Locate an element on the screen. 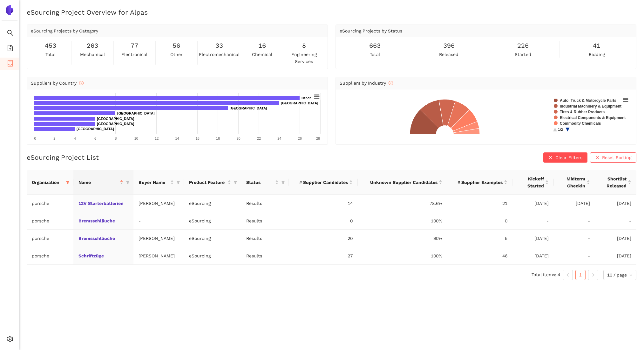 The height and width of the screenshot is (350, 644). li: Total items: 4 is located at coordinates (546, 275).